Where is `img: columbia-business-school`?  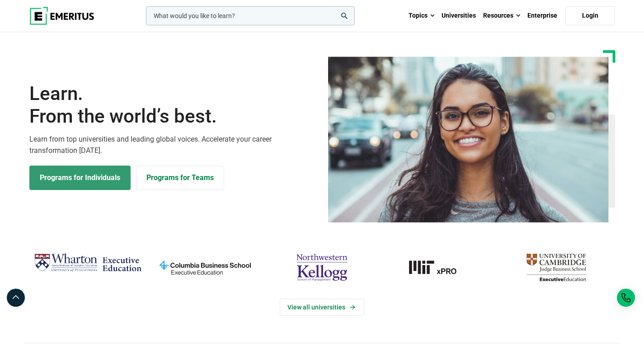 img: columbia-business-school is located at coordinates (204, 267).